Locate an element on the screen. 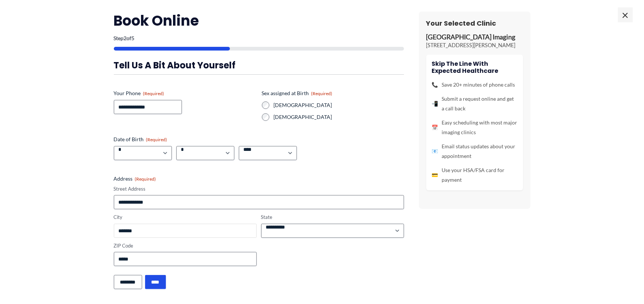 This screenshot has width=644, height=304. label: Your Phone is located at coordinates (185, 93).